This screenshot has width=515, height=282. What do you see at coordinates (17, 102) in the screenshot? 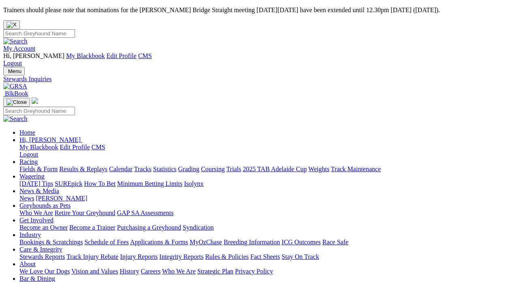
I see `img: Close` at bounding box center [17, 102].